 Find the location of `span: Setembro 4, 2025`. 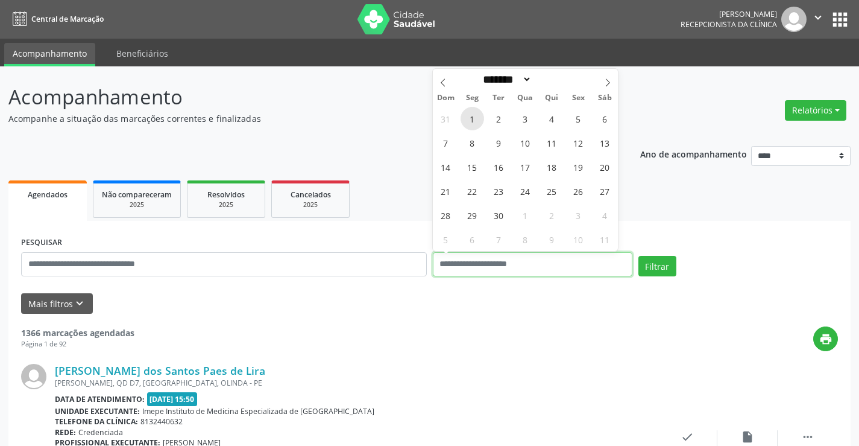

span: Setembro 4, 2025 is located at coordinates (552, 118).